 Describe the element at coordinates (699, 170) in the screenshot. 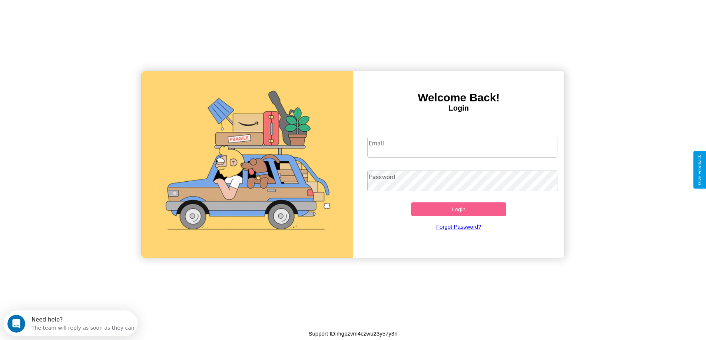

I see `div: Give Feedback` at that location.